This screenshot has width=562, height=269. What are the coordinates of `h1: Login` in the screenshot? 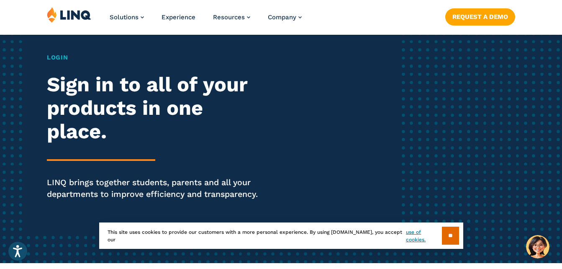 It's located at (155, 57).